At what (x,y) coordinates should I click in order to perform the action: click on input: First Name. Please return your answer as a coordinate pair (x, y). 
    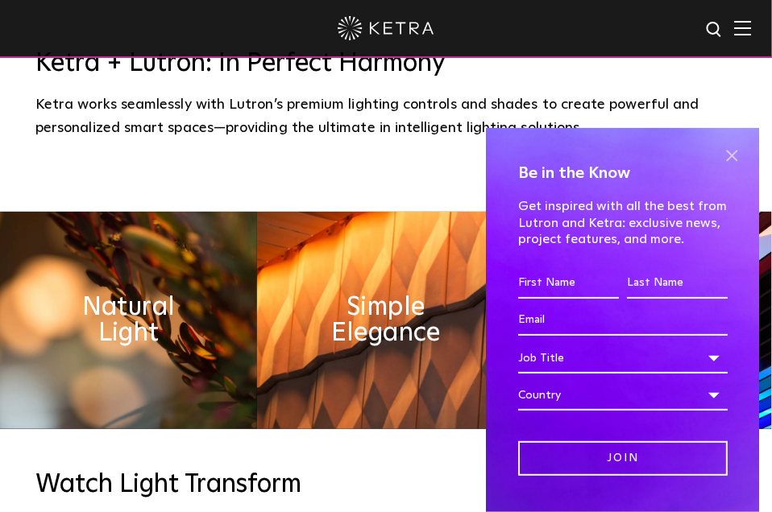
    Looking at the image, I should click on (568, 284).